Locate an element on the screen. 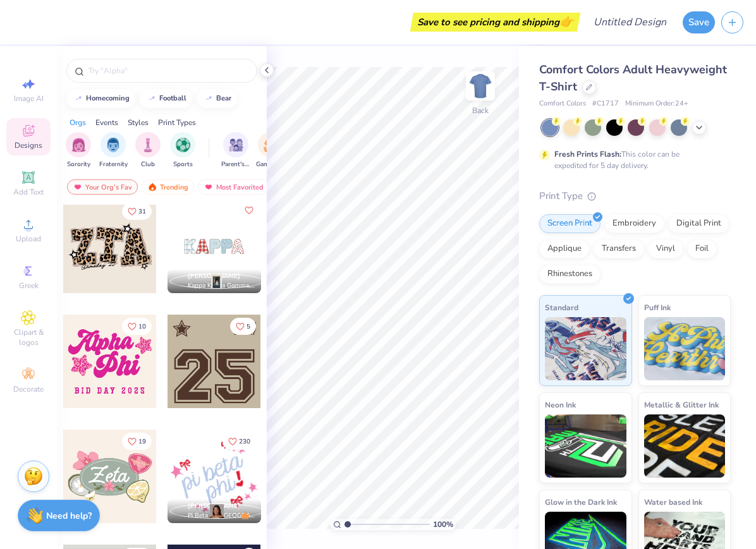 This screenshot has width=756, height=549. img: Back is located at coordinates (481, 86).